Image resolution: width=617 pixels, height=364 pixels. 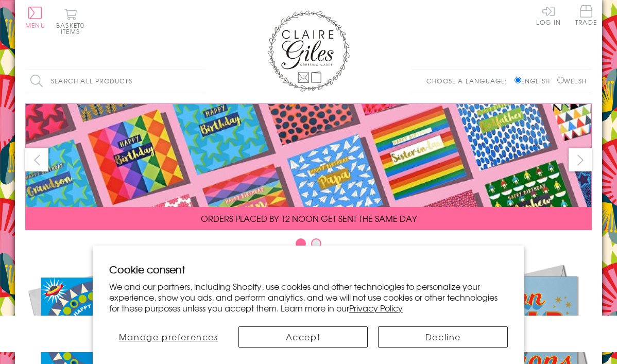 I want to click on div: Carousel Pagination, so click(x=309, y=245).